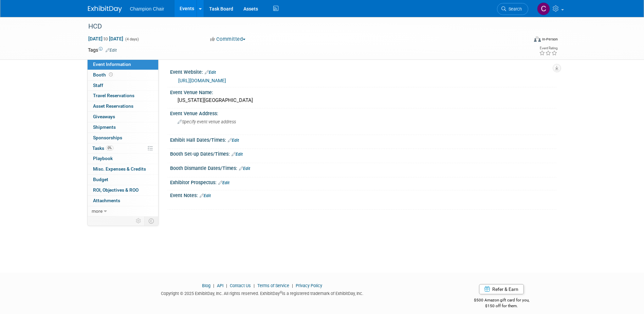 Image resolution: width=644 pixels, height=314 pixels. What do you see at coordinates (98, 85) in the screenshot?
I see `span: Staff` at bounding box center [98, 85].